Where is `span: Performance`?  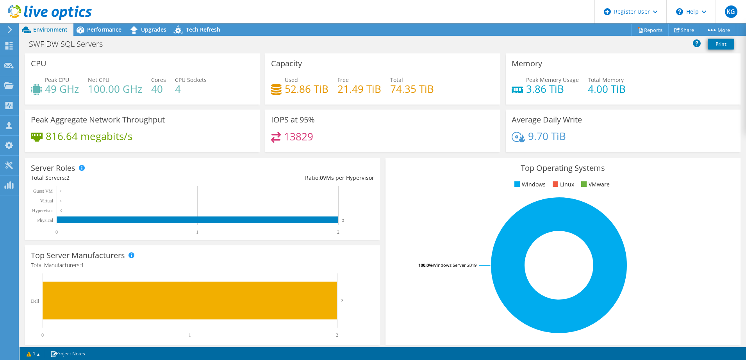
span: Performance is located at coordinates (104, 29).